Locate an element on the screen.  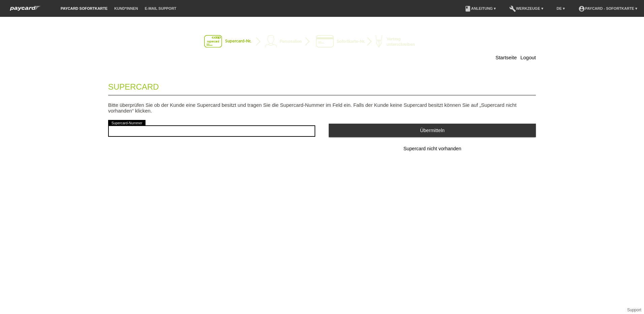
img: paycard Sofortkarte is located at coordinates (25, 8).